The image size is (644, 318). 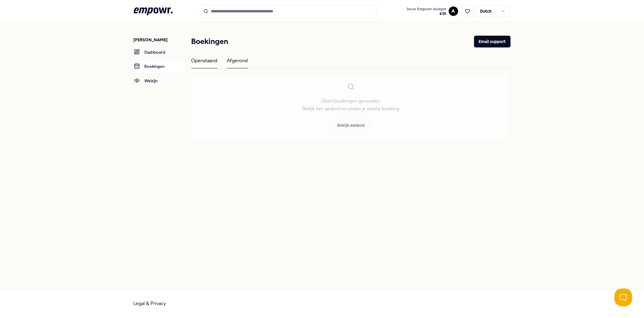 I want to click on input: Search for products, categories or subcategories, so click(x=288, y=11).